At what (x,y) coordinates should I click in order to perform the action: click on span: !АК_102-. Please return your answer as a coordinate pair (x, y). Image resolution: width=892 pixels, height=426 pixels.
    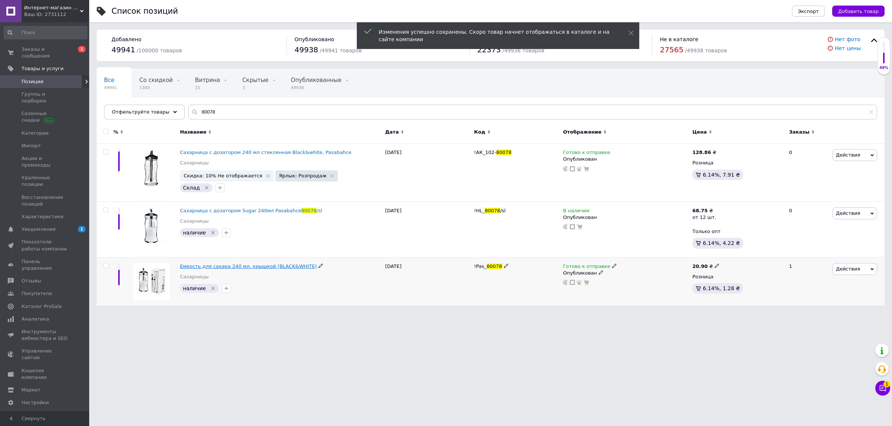
    Looking at the image, I should click on (485, 152).